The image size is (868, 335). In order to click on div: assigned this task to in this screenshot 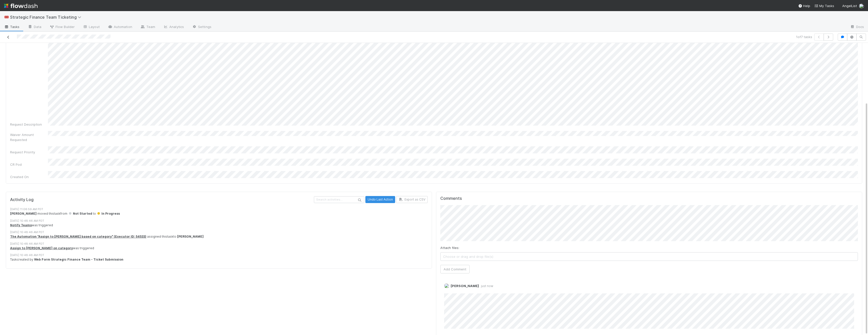, I will do `click(219, 237)`.